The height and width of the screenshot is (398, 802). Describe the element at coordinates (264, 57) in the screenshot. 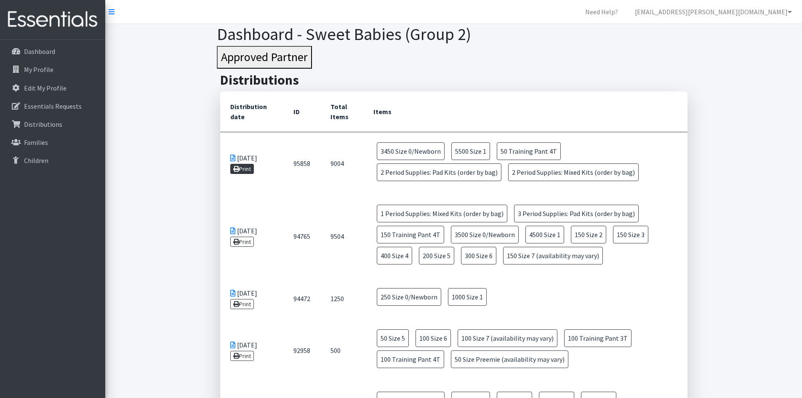

I see `button: Approved Partner` at that location.